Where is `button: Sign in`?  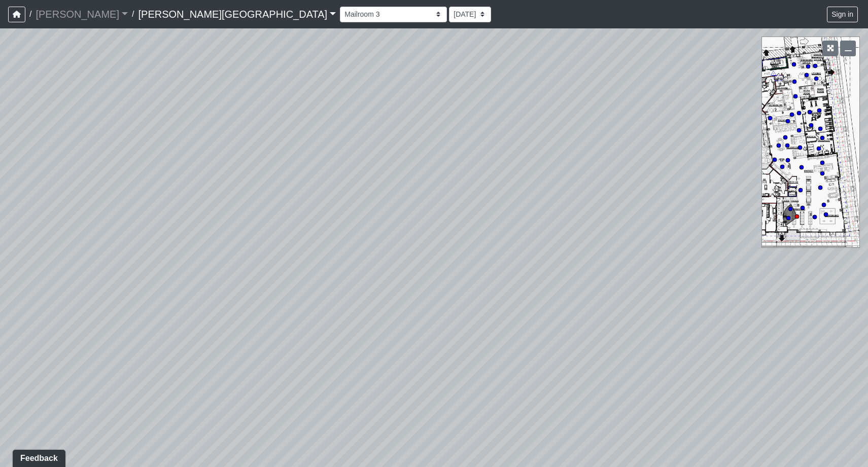 button: Sign in is located at coordinates (843, 14).